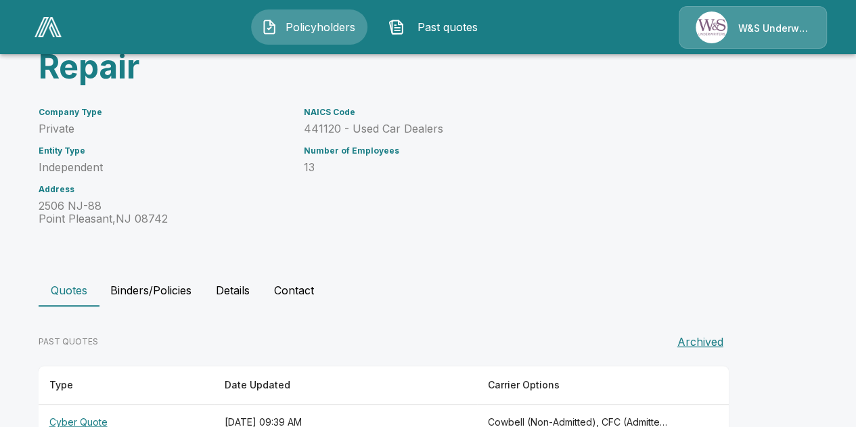 This screenshot has height=427, width=856. Describe the element at coordinates (163, 212) in the screenshot. I see `p: 2506 NJ-88 Point Pleasant , NJ 08742` at that location.